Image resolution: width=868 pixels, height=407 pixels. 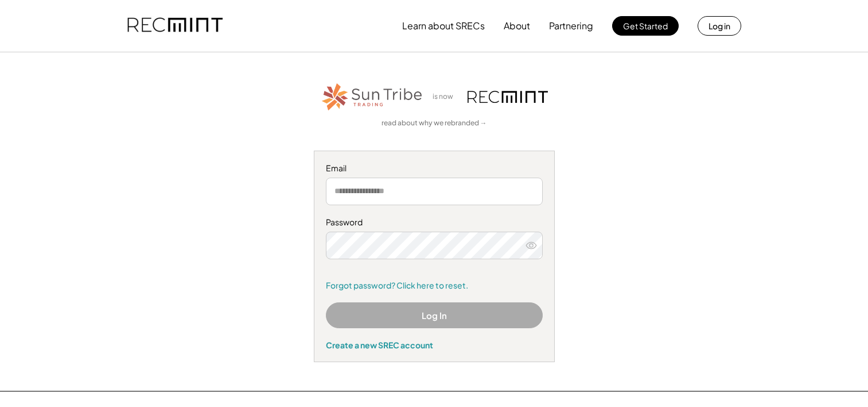 What do you see at coordinates (434, 286) in the screenshot?
I see `a: Forgot password? Click here to reset.` at bounding box center [434, 286].